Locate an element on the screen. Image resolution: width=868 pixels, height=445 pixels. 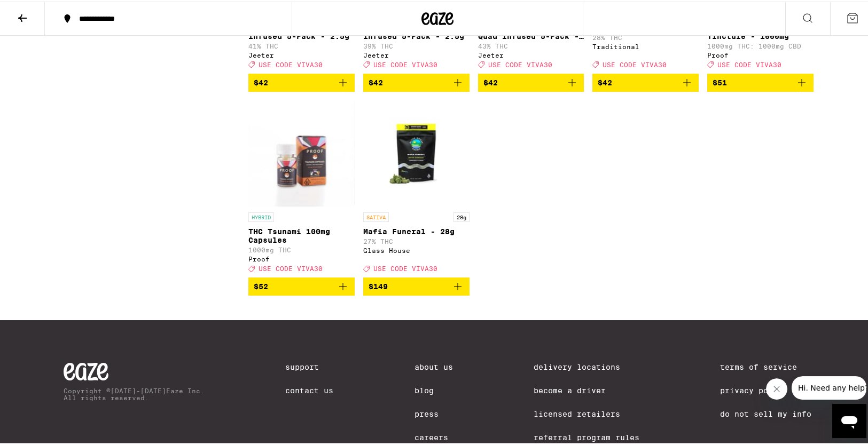
a: Delivery Locations is located at coordinates (586, 366).